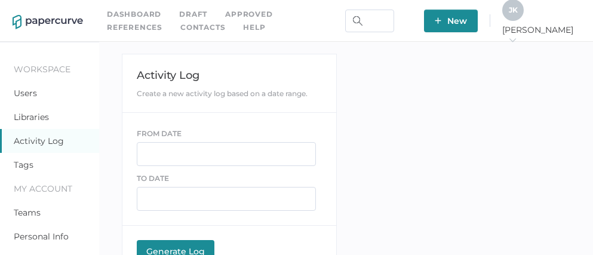 Image resolution: width=593 pixels, height=255 pixels. What do you see at coordinates (254, 27) in the screenshot?
I see `div: help` at bounding box center [254, 27].